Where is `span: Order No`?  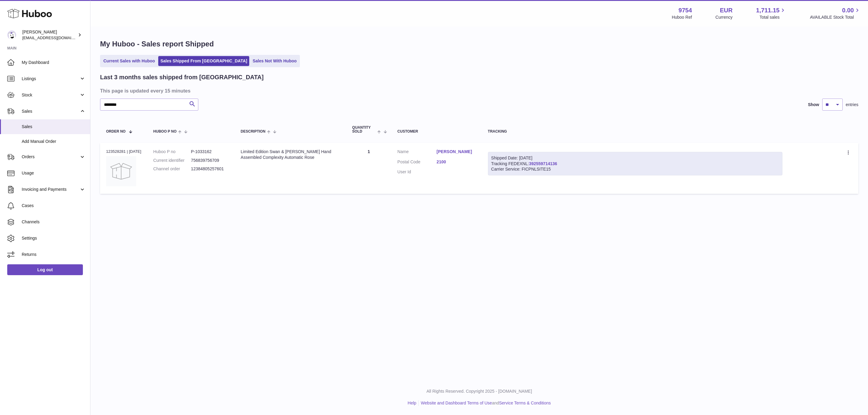
span: Order No is located at coordinates (115, 131).